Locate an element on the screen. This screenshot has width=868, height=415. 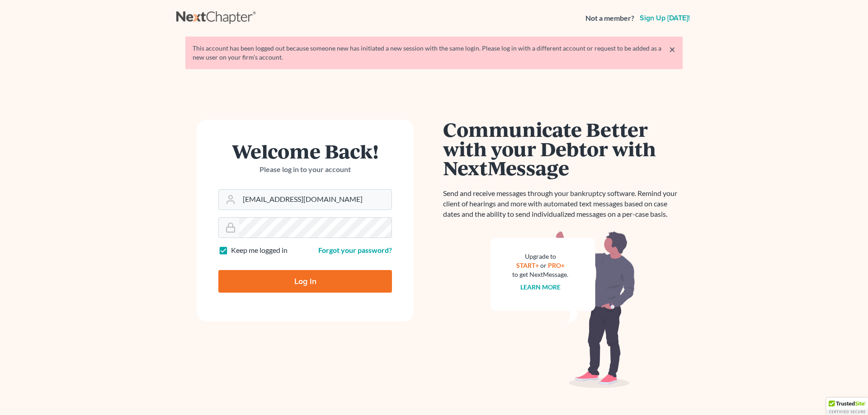
div: TrustedSite Certified is located at coordinates (847, 407).